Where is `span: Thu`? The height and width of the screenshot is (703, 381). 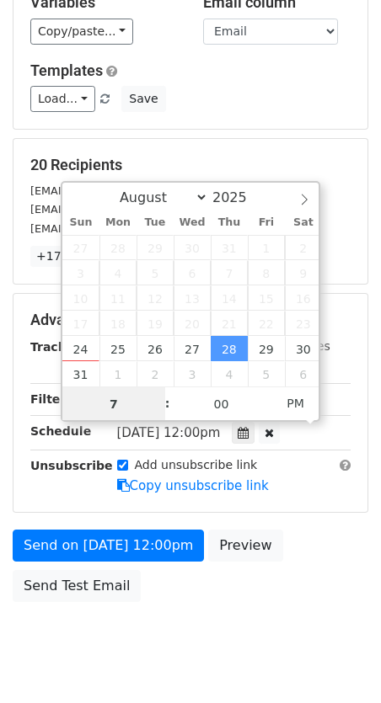 span: Thu is located at coordinates (229, 222).